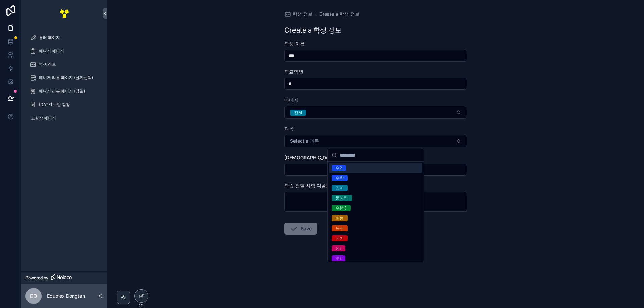 Image resolution: width=644 pixels, height=308 pixels. What do you see at coordinates (338, 168) in the screenshot?
I see `div: 수2` at bounding box center [338, 168].